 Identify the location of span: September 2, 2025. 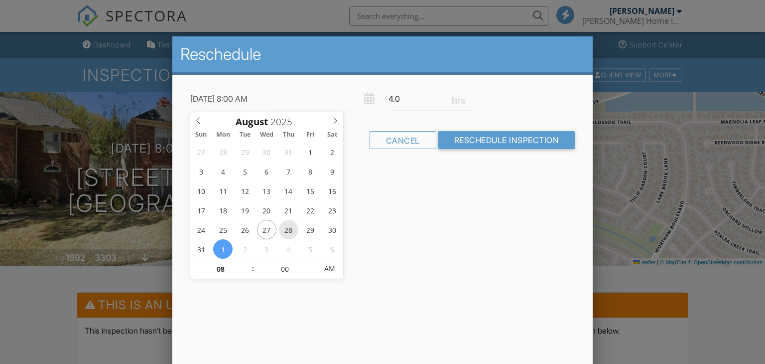
(245, 248).